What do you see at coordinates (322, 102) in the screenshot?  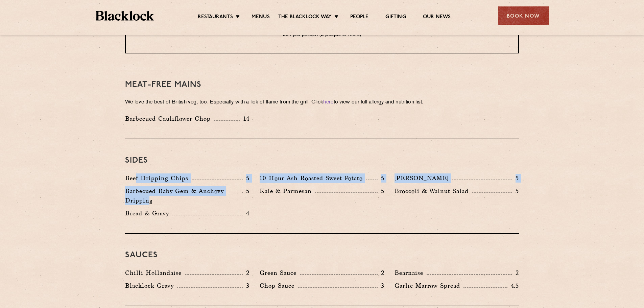 I see `p: We love the best of British veg, too. Especially with a lick of flame from the grill. Click to vi...` at bounding box center [322, 102].